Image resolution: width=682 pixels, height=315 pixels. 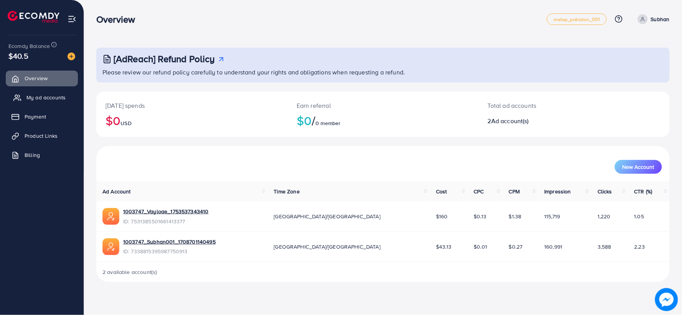 I want to click on a: metap_pakistan_001, so click(x=577, y=19).